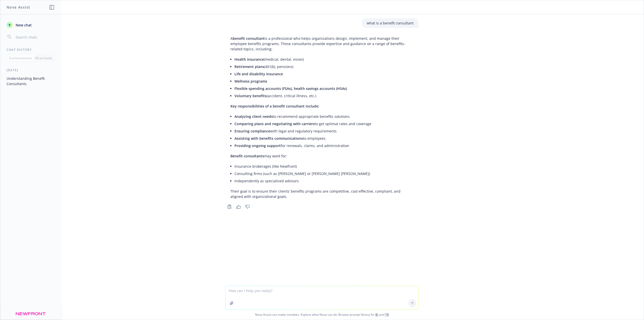 This screenshot has height=320, width=644. I want to click on li: (401(k), pensions), so click(324, 67).